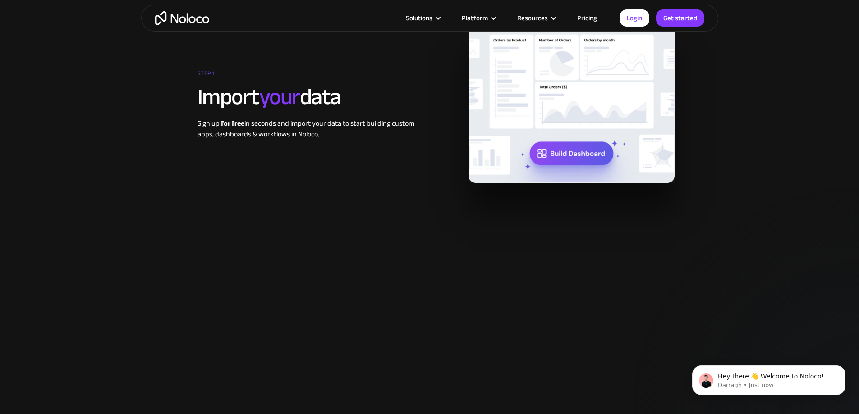 The height and width of the screenshot is (414, 859). Describe the element at coordinates (28, 34) in the screenshot. I see `img: Profile image for Darragh` at that location.